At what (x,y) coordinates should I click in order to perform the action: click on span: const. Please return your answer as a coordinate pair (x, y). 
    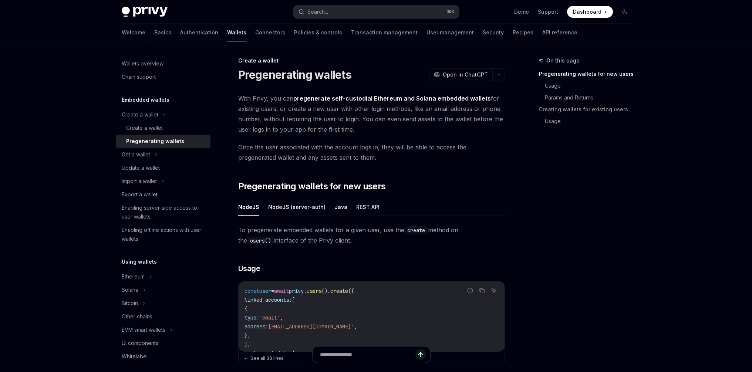
    Looking at the image, I should click on (252, 291).